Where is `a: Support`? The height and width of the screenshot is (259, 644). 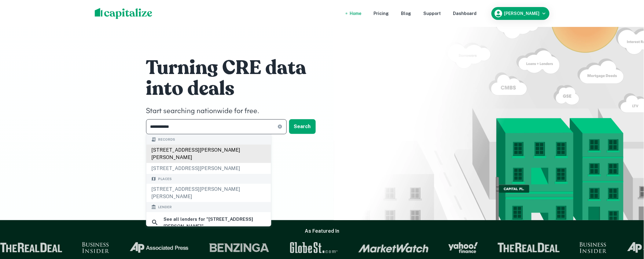
a: Support is located at coordinates (433, 13).